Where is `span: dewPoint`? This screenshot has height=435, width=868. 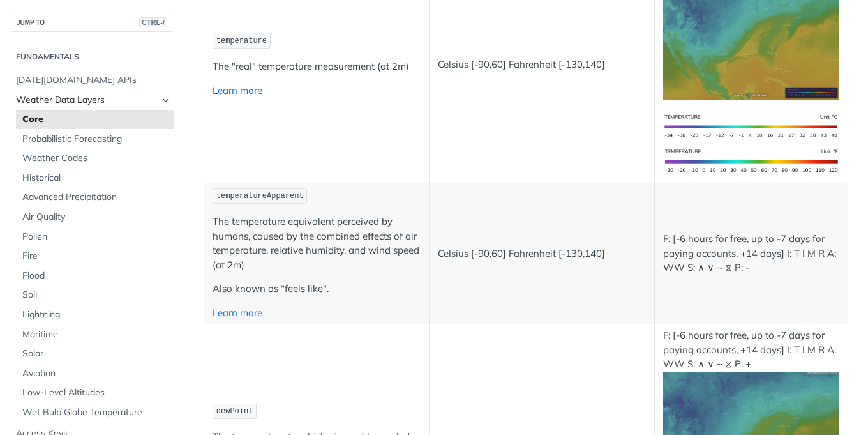 span: dewPoint is located at coordinates (235, 411).